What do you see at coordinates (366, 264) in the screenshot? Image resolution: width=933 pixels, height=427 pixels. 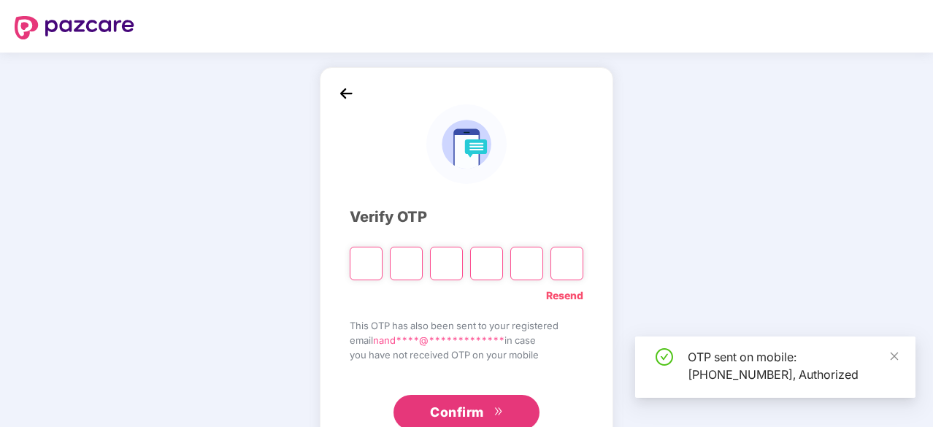 I see `input: Please enter verification code. Digit 1` at bounding box center [366, 264].